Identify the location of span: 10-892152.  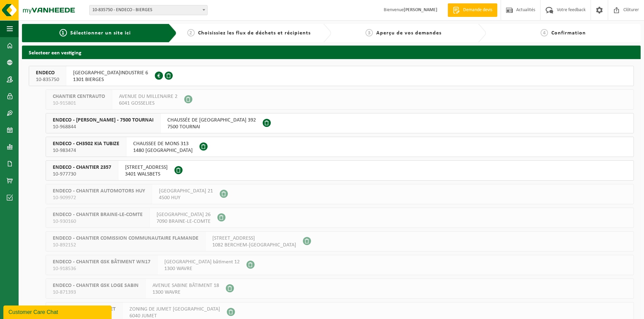
(126, 245).